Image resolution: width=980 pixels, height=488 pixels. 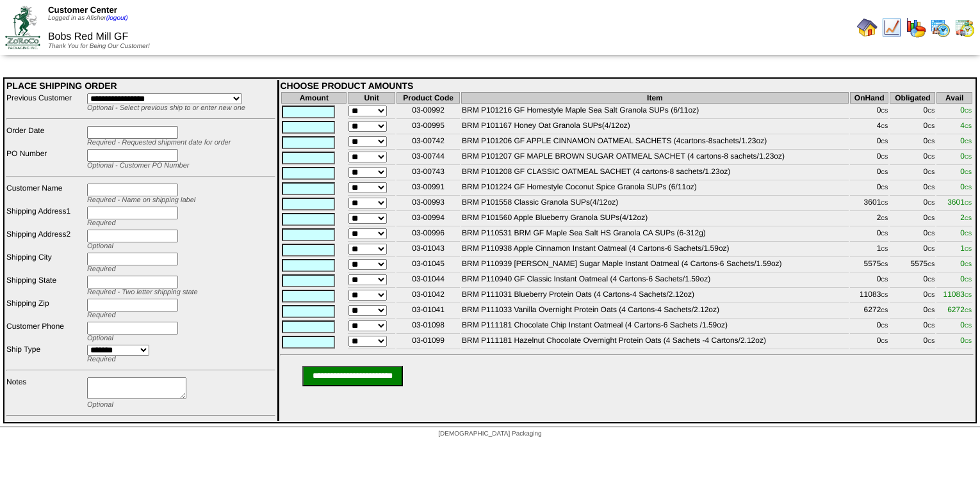 What do you see at coordinates (655, 311) in the screenshot?
I see `td: BRM P111033 Vanilla Overnight Protein Oats (4 Cartons-4 Sachets/2.12oz)` at bounding box center [655, 311].